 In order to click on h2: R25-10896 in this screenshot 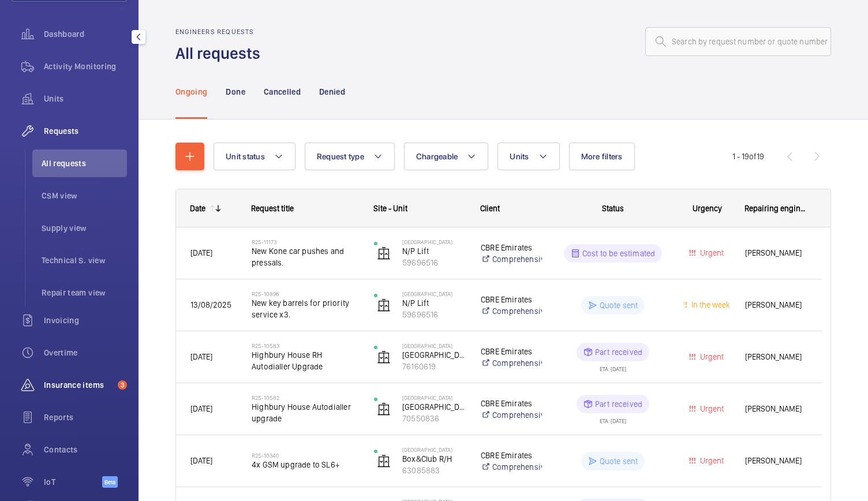, I will do `click(305, 294)`.